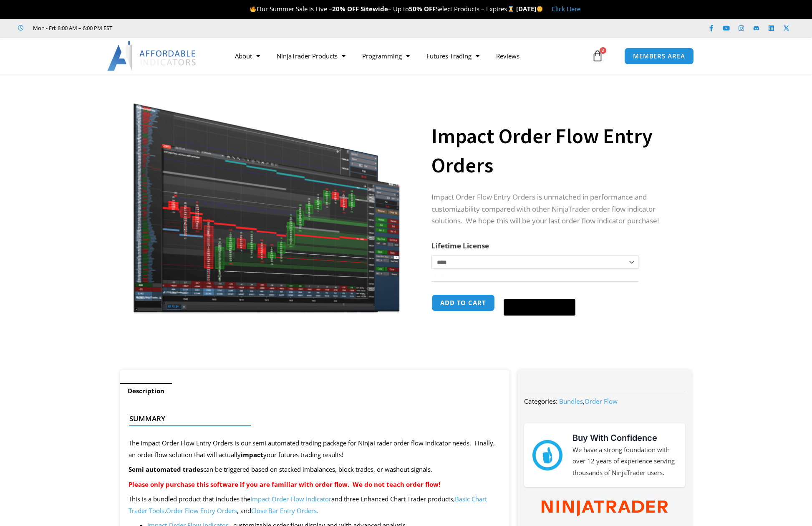 This screenshot has width=812, height=526. Describe the element at coordinates (374, 9) in the screenshot. I see `strong: Sitewide` at that location.